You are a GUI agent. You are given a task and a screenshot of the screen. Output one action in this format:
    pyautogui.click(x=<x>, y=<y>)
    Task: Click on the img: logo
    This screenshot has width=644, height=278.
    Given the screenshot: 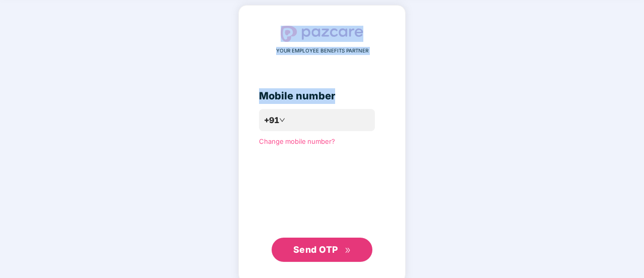 What is the action you would take?
    pyautogui.click(x=322, y=34)
    